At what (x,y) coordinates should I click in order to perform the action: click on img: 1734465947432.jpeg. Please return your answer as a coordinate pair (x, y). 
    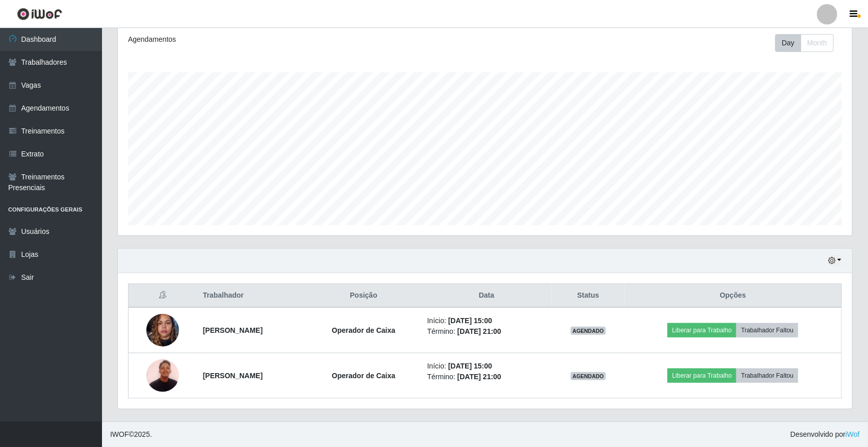
    Looking at the image, I should click on (163, 330).